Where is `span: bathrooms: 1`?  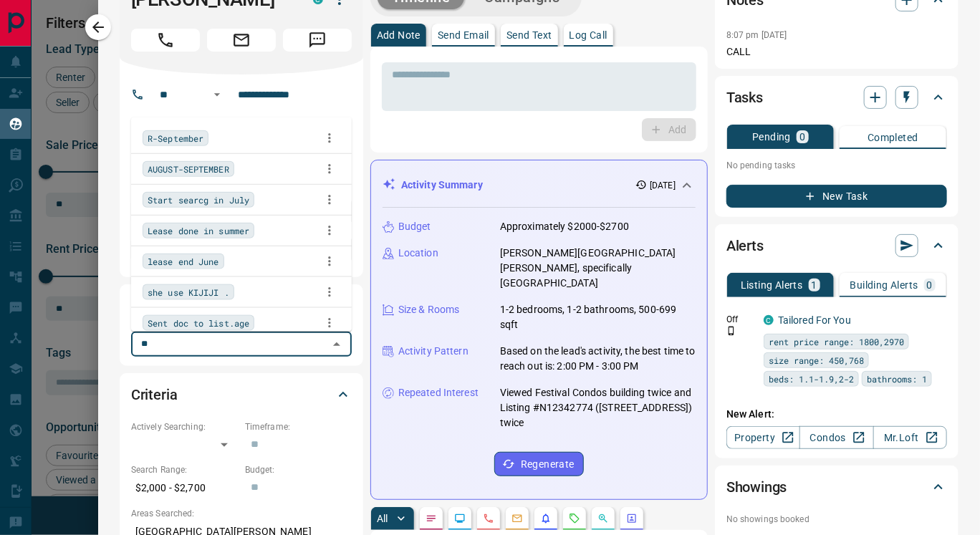
span: bathrooms: 1 is located at coordinates (897, 379).